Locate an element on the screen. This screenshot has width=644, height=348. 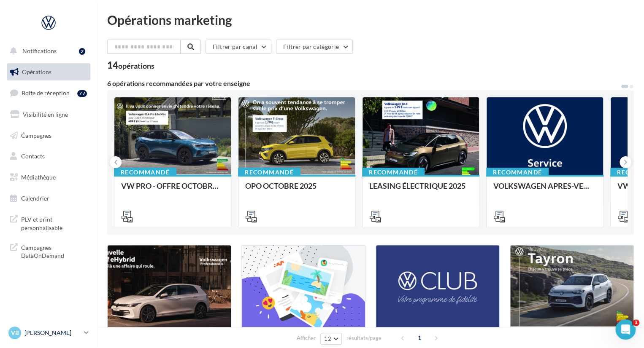
div: 2 is located at coordinates (82, 52).